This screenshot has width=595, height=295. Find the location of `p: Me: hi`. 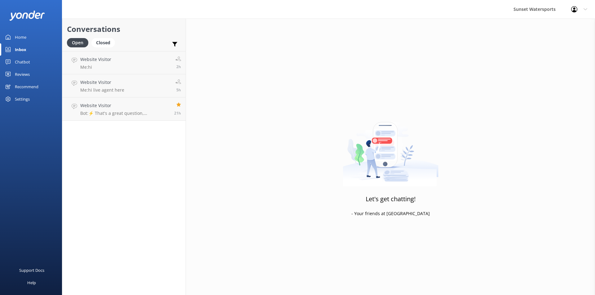

p: Me: hi is located at coordinates (96, 67).